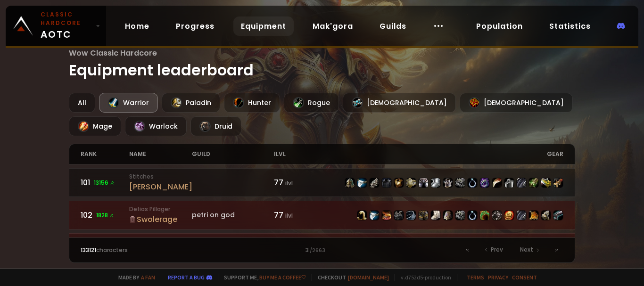 This screenshot has width=644, height=286. I want to click on div: name, so click(160, 154).